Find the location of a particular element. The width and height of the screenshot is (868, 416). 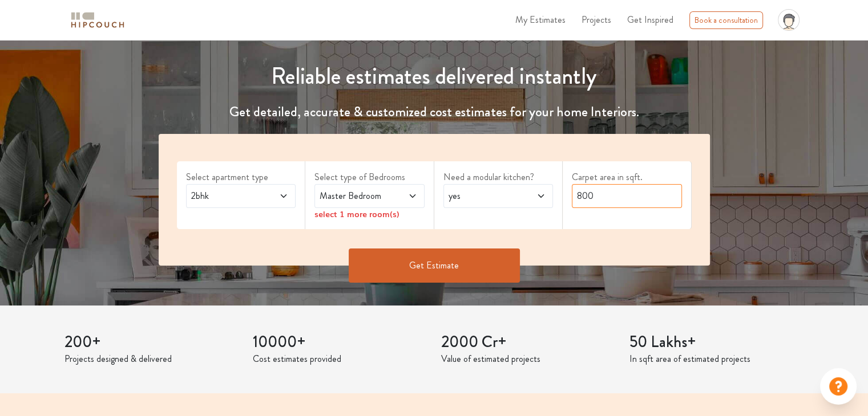

input: Enter area sqft is located at coordinates (627, 196).